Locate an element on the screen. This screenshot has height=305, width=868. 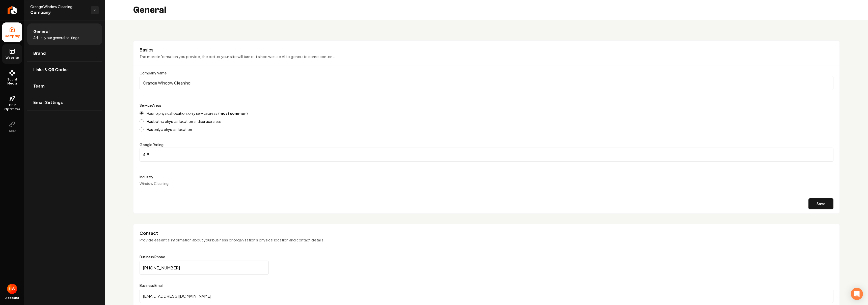
input: Google Rating is located at coordinates (487, 155).